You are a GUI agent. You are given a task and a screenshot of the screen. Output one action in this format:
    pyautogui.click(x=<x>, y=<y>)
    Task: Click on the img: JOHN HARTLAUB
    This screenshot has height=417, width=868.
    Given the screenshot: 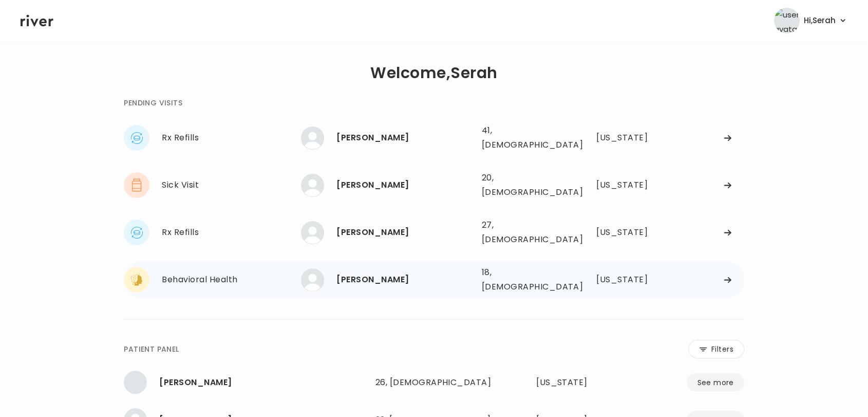 What is the action you would take?
    pyautogui.click(x=312, y=138)
    